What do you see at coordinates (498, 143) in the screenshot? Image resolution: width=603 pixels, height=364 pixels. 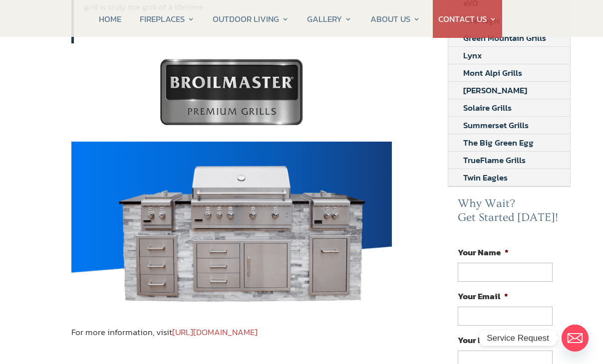 I see `a: The Big Green Egg` at bounding box center [498, 143].